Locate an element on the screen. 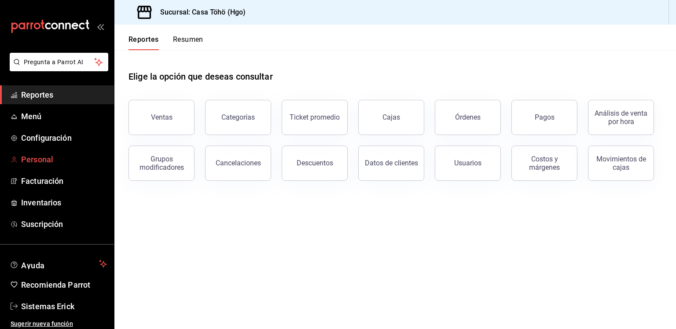 This screenshot has width=676, height=329. button: Análisis de venta por hora is located at coordinates (621, 118).